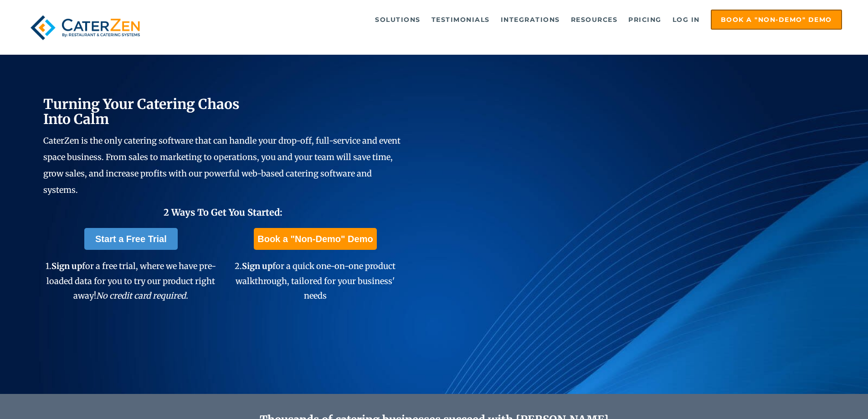  Describe the element at coordinates (504, 20) in the screenshot. I see `div: Navigation Menu` at that location.